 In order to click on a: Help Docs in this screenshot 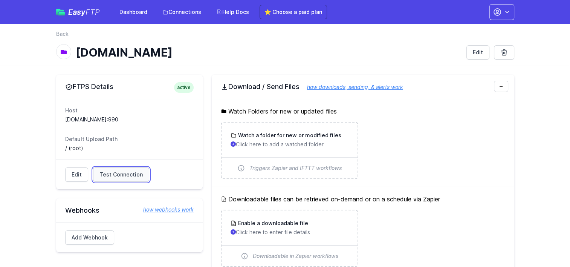, I will do `click(232, 12)`.